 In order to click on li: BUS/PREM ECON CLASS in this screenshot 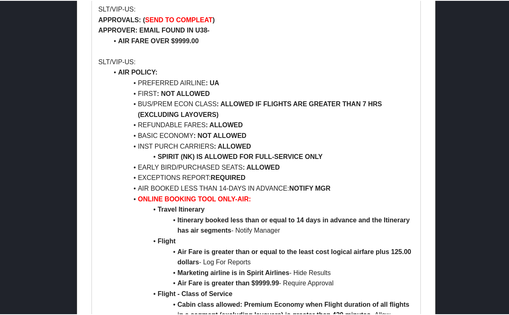, I will do `click(261, 108)`.